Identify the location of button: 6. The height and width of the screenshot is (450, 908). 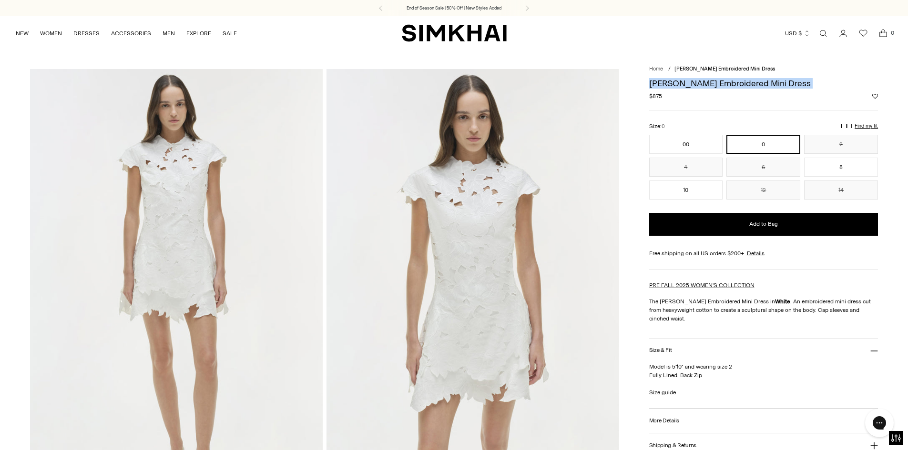
(763, 167).